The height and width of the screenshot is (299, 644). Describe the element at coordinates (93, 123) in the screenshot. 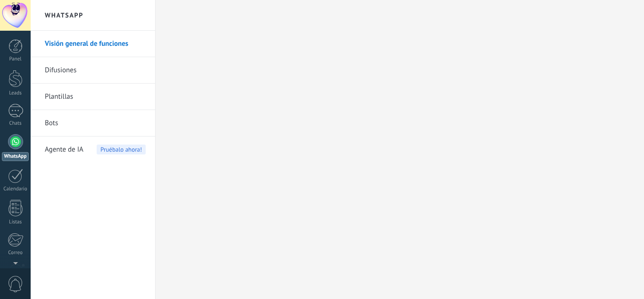

I see `li: Bots` at that location.